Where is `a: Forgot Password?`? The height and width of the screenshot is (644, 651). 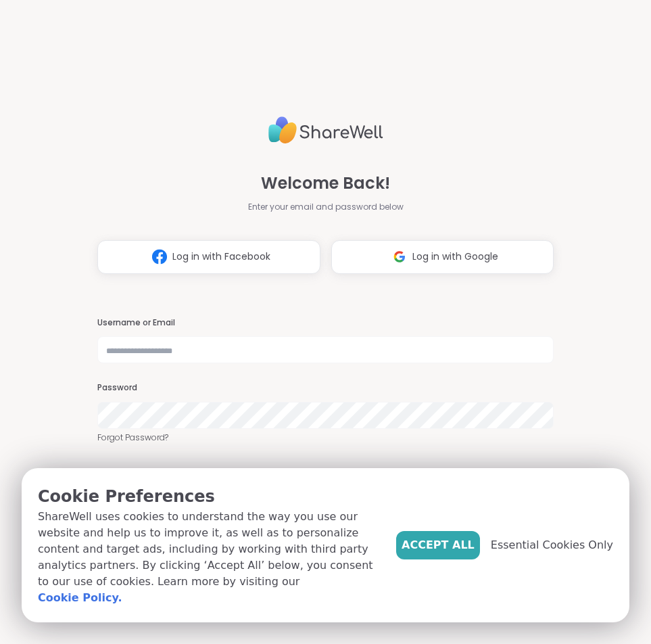
a: Forgot Password? is located at coordinates (325, 437).